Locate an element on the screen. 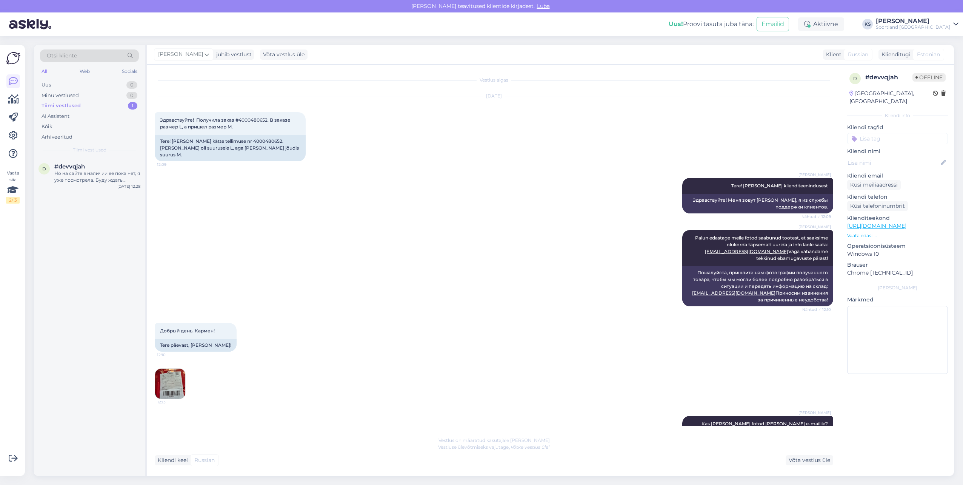 The height and width of the screenshot is (485, 963). span: #devvqjah is located at coordinates (69, 166).